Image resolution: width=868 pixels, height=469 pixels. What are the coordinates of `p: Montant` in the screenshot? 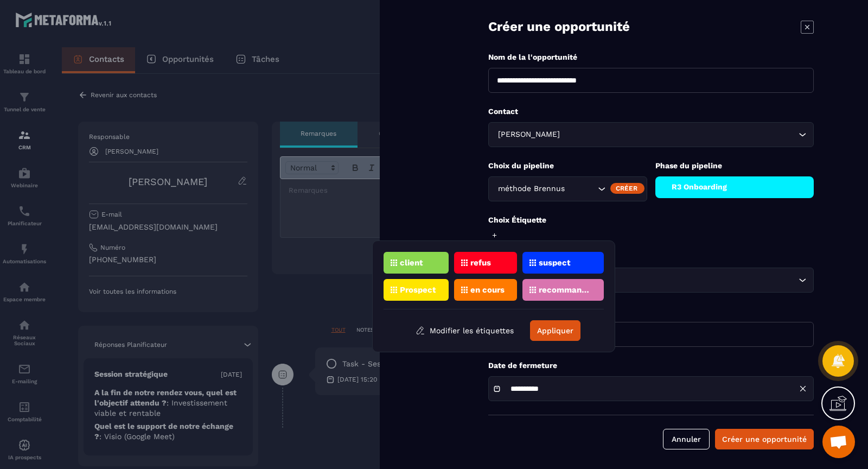 It's located at (651, 312).